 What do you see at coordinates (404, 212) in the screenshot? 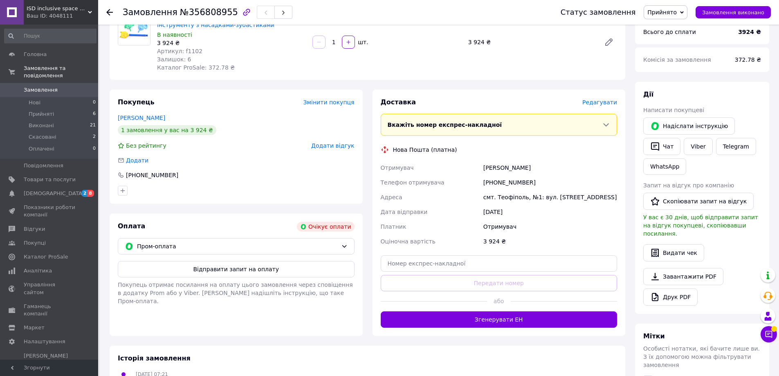
I see `span: Дата відправки` at bounding box center [404, 212].